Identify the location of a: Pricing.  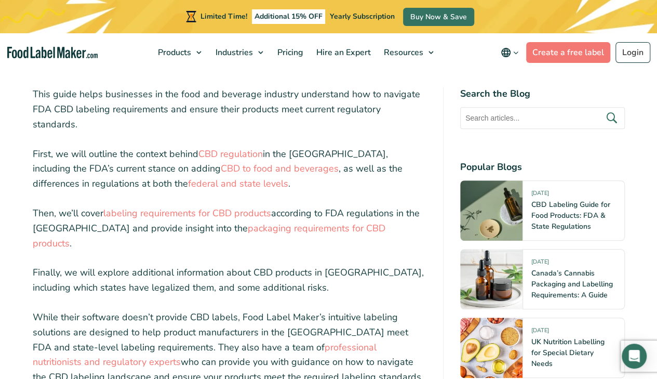
(289, 52).